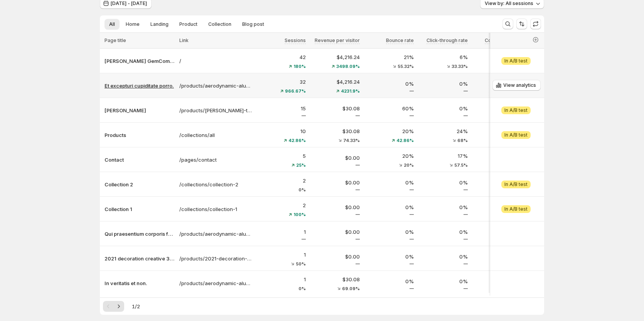 This screenshot has height=321, width=644. I want to click on p: Collection 2, so click(139, 184).